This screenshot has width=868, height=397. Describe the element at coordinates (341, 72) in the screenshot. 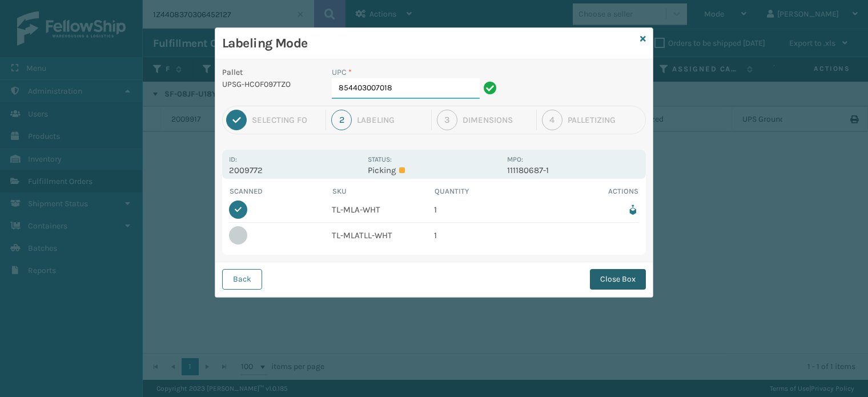

I see `label: UPC` at that location.